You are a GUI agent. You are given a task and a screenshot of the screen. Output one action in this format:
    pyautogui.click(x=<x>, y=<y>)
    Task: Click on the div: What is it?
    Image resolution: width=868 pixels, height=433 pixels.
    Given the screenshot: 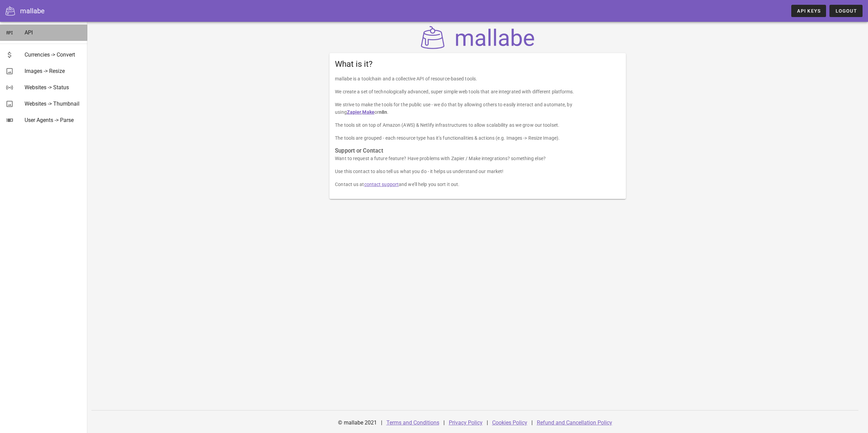 What is the action you would take?
    pyautogui.click(x=477, y=64)
    